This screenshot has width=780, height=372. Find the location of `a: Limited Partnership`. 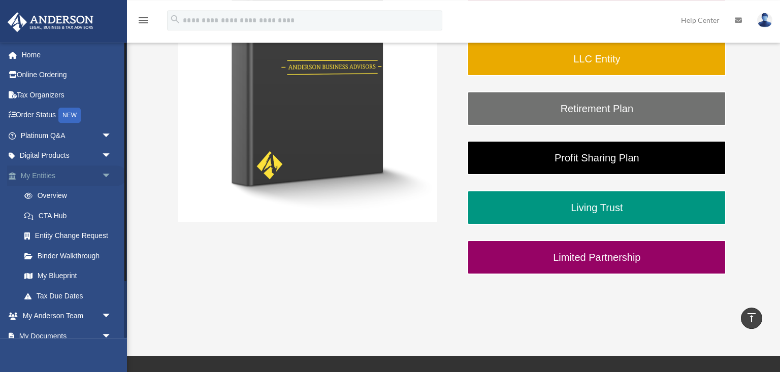

a: Limited Partnership is located at coordinates (596, 257).